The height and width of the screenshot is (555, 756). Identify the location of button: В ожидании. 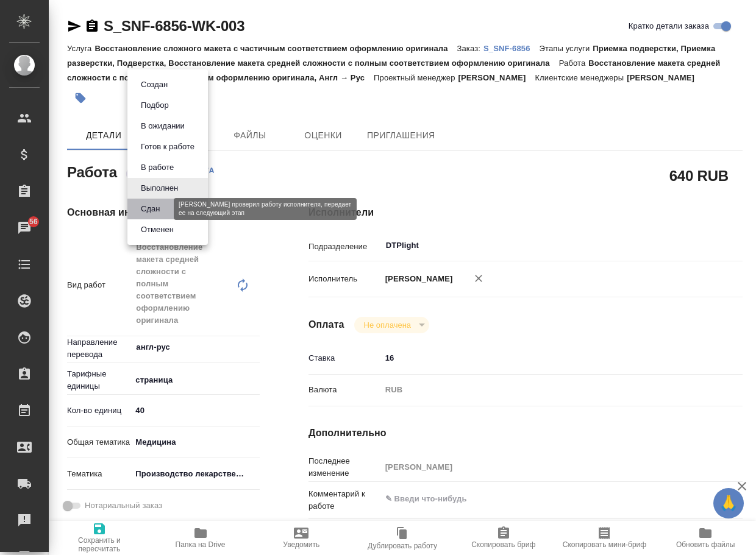
(162, 126).